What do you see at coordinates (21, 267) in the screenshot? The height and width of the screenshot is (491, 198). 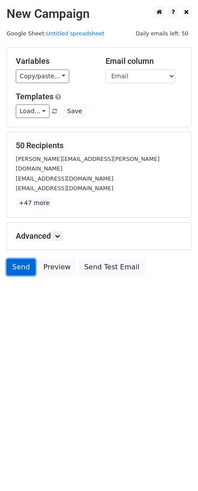 I see `a: Send` at bounding box center [21, 267].